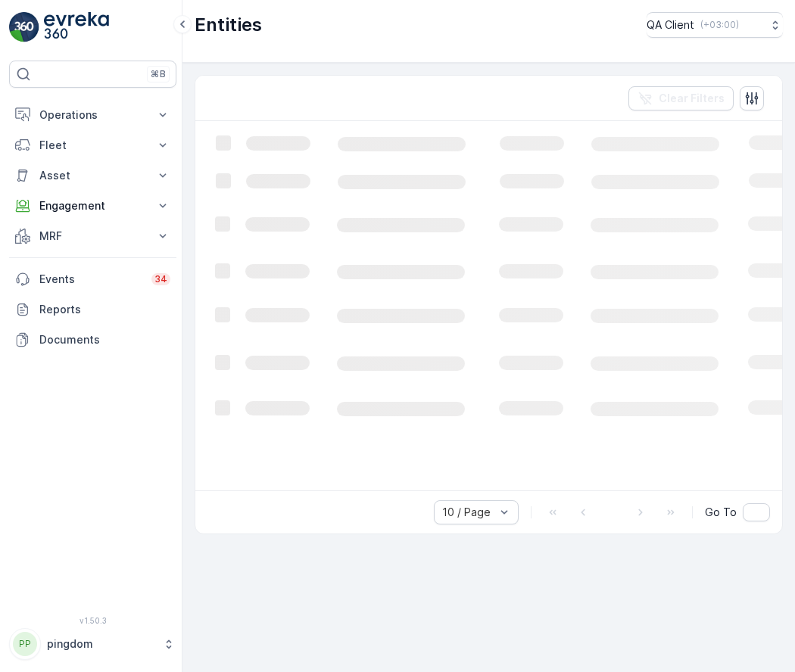 The height and width of the screenshot is (672, 795). I want to click on p: pingdom, so click(101, 644).